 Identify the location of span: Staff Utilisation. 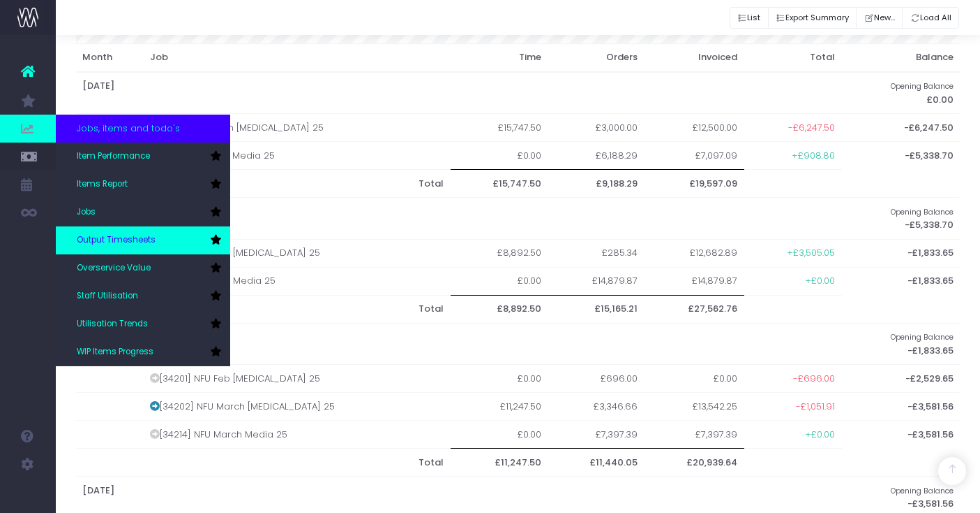
(108, 296).